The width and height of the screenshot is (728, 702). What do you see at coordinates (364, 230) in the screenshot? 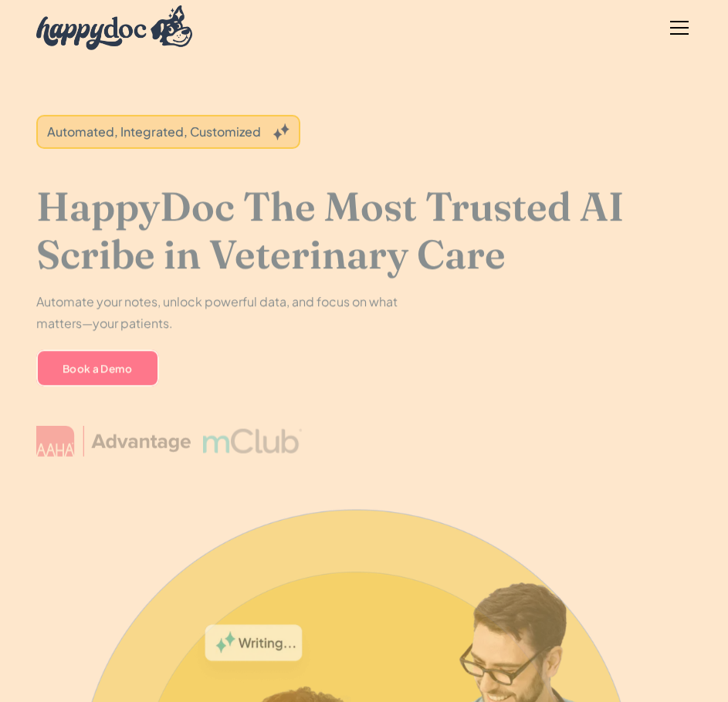
I see `h1: HappyDoc The Most Trusted AI Scribe in Veterinary Care` at bounding box center [364, 230].